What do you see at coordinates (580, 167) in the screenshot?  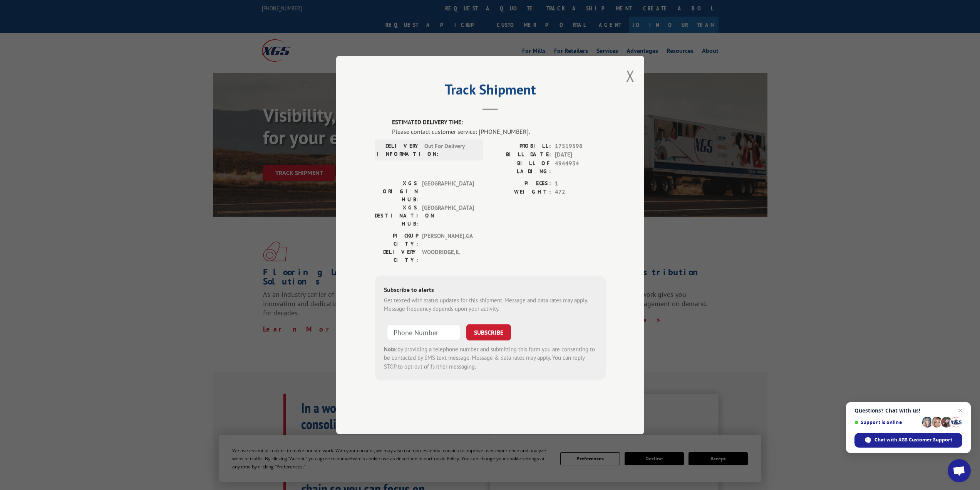 I see `span: 4944934` at bounding box center [580, 167].